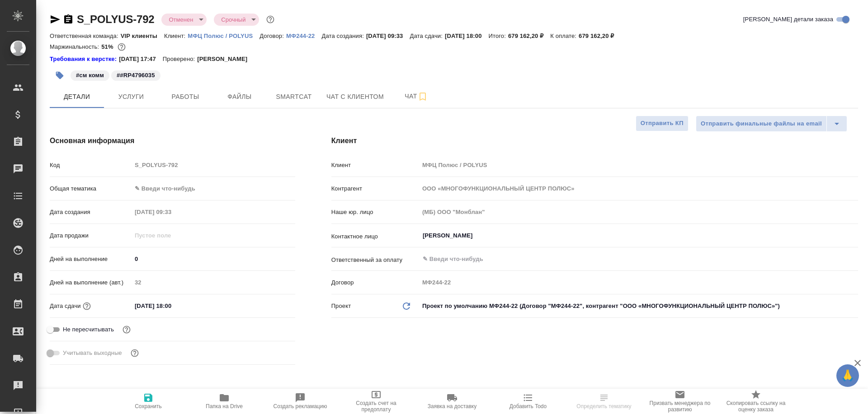 Image resolution: width=868 pixels, height=414 pixels. I want to click on span: Отправить финальные файлы на email, so click(761, 123).